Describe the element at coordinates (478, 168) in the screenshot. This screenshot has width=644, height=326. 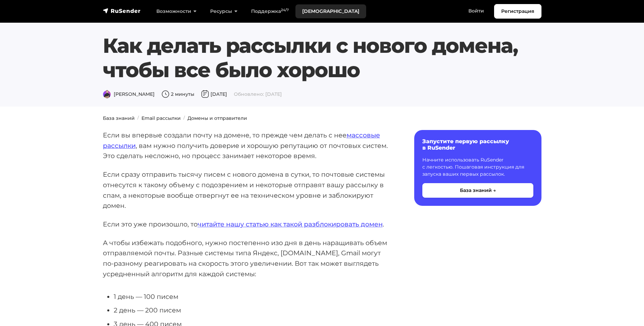
I see `a: Запустите первую рассылку в RuSender Начните использовать RuSender с легкостью. Пошаговая инструк...` at that location.